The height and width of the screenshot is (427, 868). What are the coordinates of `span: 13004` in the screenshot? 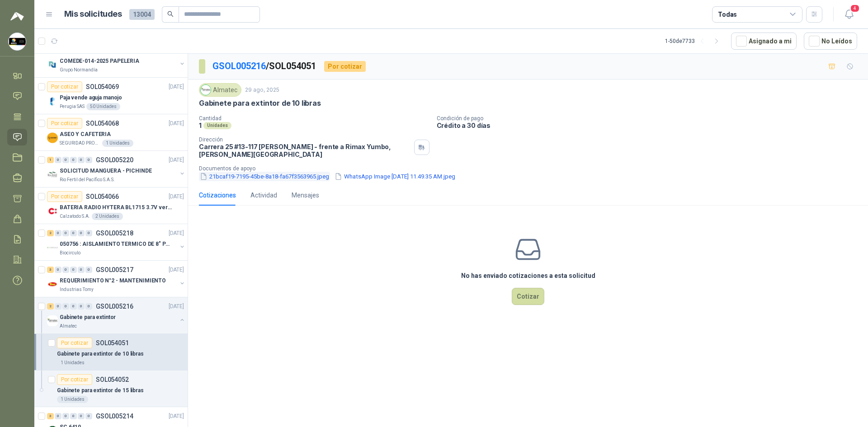 It's located at (142, 14).